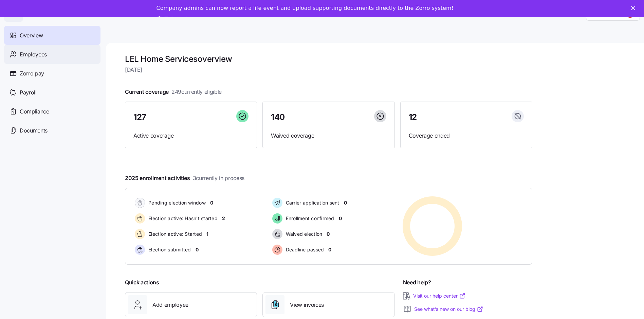 Image resolution: width=644 pixels, height=319 pixels. What do you see at coordinates (52, 35) in the screenshot?
I see `a: Overview` at bounding box center [52, 35].